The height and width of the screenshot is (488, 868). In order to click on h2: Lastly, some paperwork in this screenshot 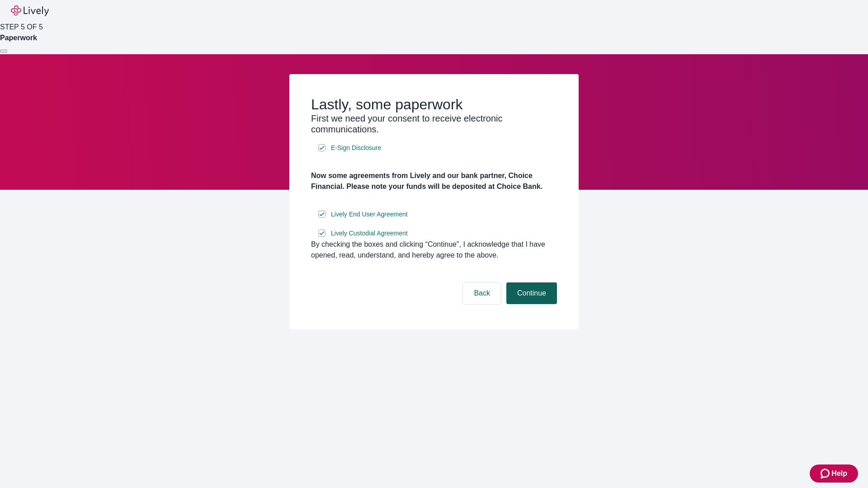, I will do `click(434, 104)`.